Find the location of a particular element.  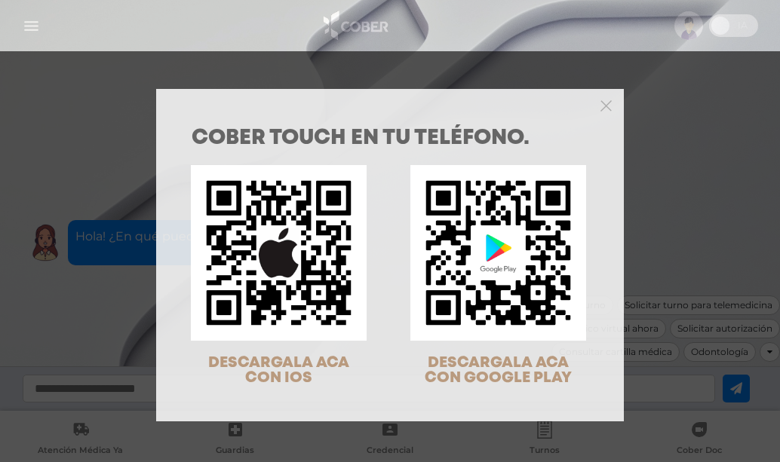

h1: COBER TOUCH en tu teléfono. is located at coordinates (390, 139).